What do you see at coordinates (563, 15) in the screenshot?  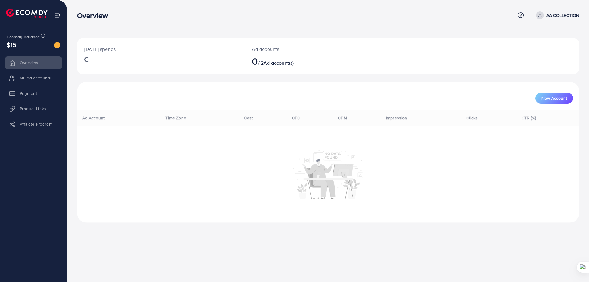 I see `p: AA COLLECTION` at bounding box center [563, 15].